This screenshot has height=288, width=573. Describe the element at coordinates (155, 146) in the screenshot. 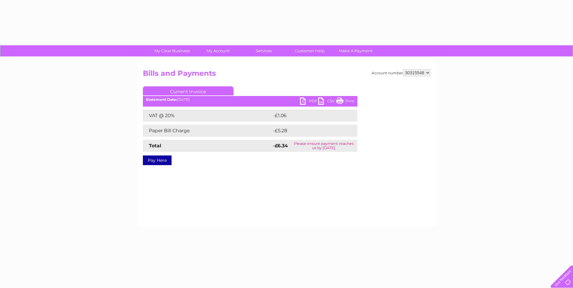

I see `strong: Total` at that location.